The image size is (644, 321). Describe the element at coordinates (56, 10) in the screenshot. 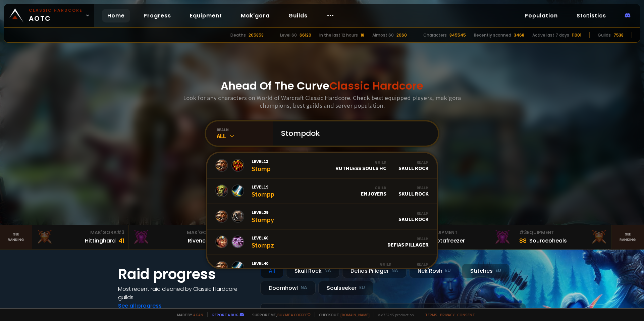

I see `small: Classic Hardcore` at that location.